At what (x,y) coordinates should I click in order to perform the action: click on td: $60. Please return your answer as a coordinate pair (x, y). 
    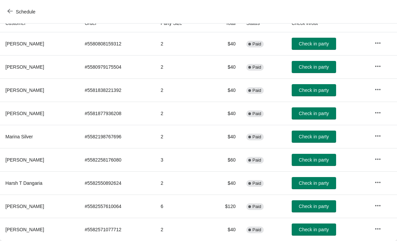
    Looking at the image, I should click on (224, 160).